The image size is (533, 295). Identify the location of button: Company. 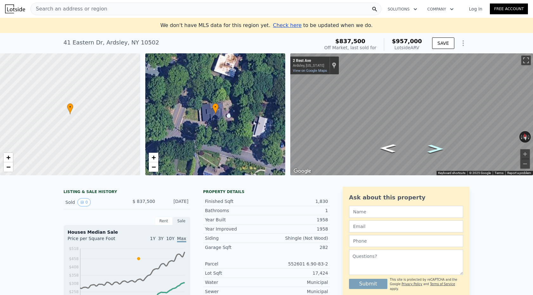
(440, 9).